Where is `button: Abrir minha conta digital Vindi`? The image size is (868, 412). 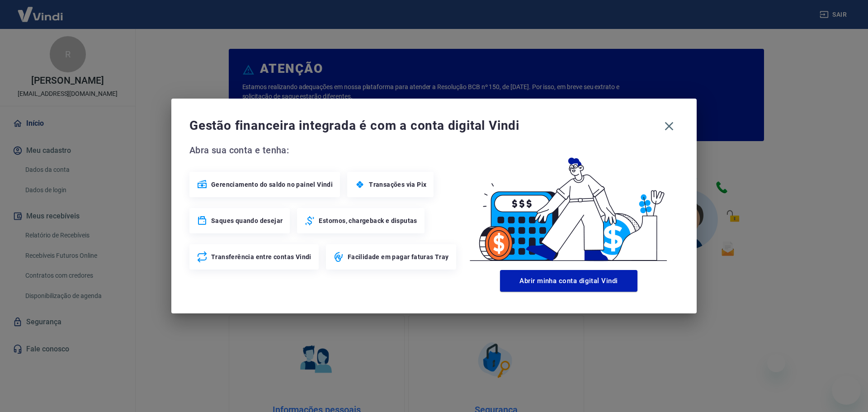 button: Abrir minha conta digital Vindi is located at coordinates (569, 281).